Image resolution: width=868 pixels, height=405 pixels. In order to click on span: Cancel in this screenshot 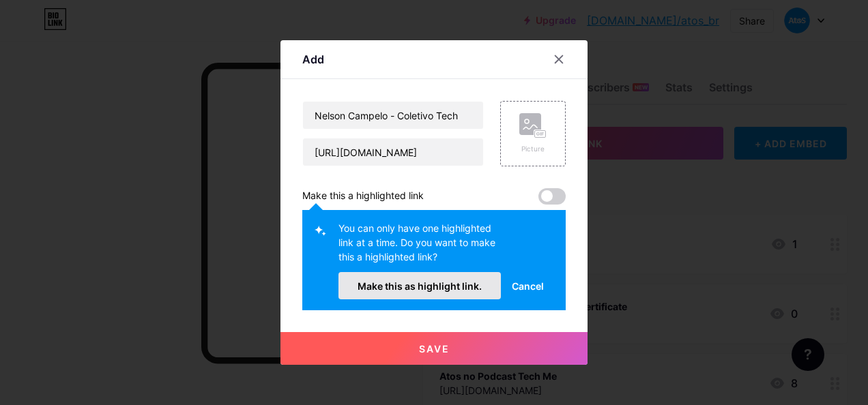, I will do `click(527, 286)`.